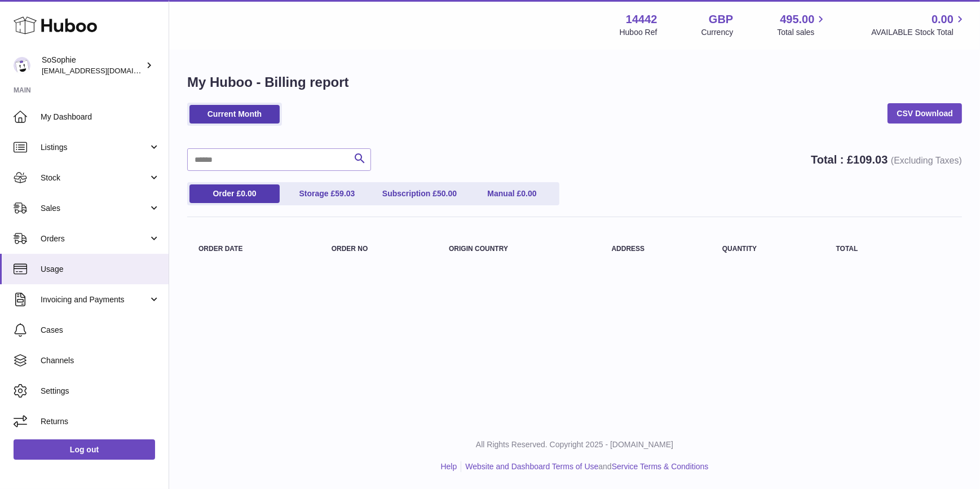 The height and width of the screenshot is (489, 980). I want to click on span: Orders, so click(94, 239).